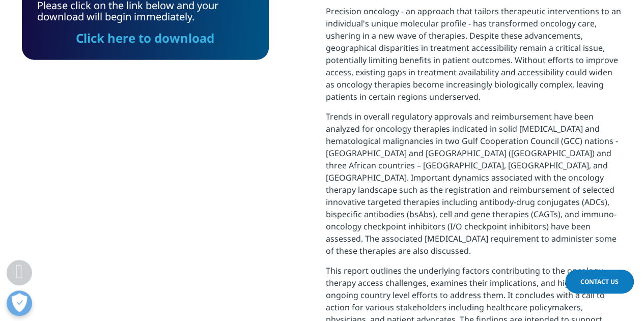 Image resolution: width=644 pixels, height=321 pixels. I want to click on a: Click here to download, so click(145, 37).